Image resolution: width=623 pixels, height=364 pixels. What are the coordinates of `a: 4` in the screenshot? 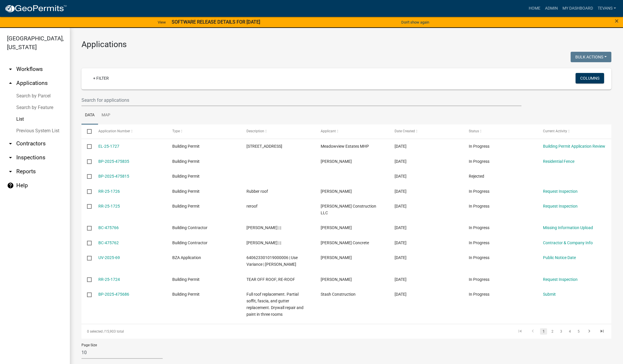 It's located at (570, 331).